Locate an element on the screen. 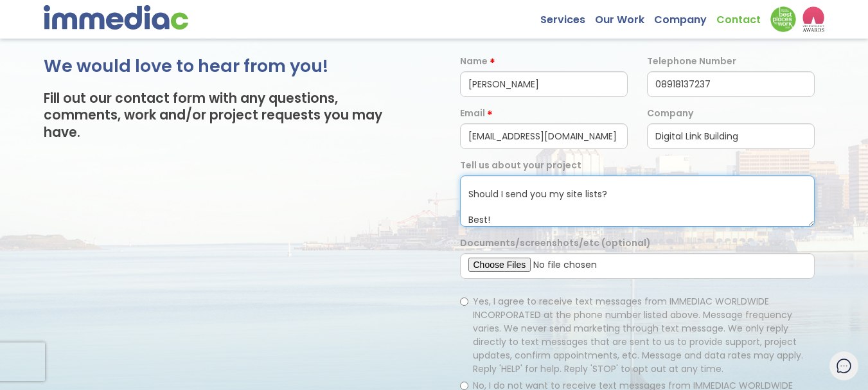 The height and width of the screenshot is (390, 868). a: Company is located at coordinates (685, 16).